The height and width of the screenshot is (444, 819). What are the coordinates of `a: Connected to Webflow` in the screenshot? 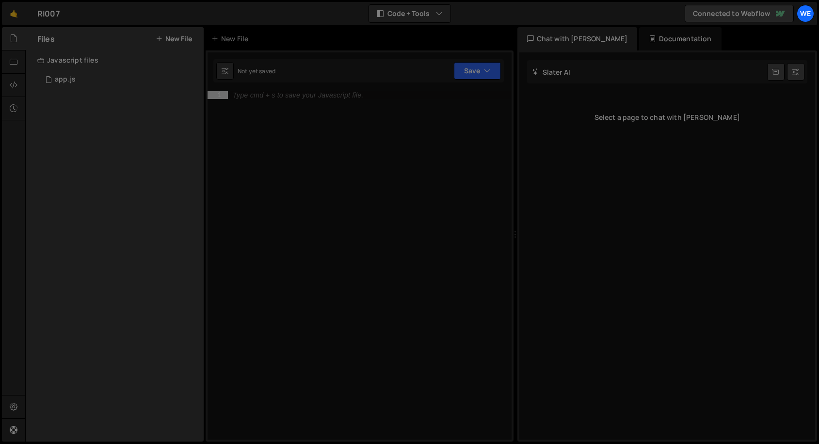 It's located at (739, 14).